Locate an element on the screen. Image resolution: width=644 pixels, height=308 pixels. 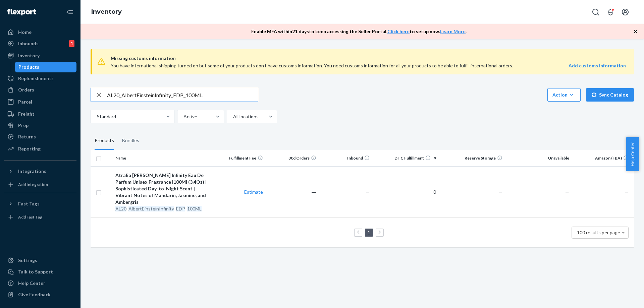
th: Amazon (FBA) is located at coordinates (603, 158).